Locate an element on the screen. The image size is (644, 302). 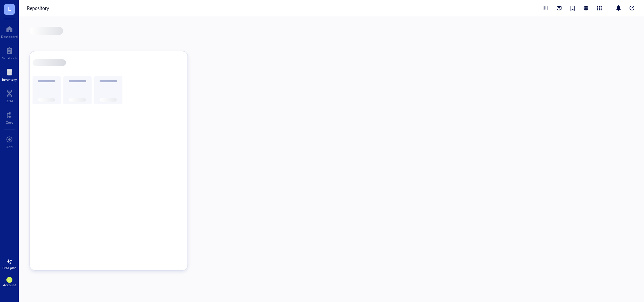
span: L is located at coordinates (9, 8).